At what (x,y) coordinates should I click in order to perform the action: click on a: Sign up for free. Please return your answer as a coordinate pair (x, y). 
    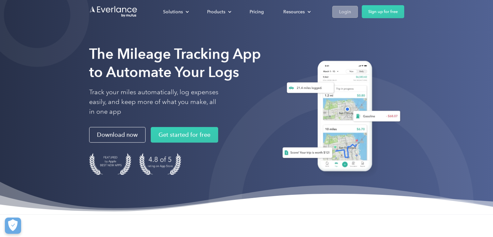
    Looking at the image, I should click on (383, 12).